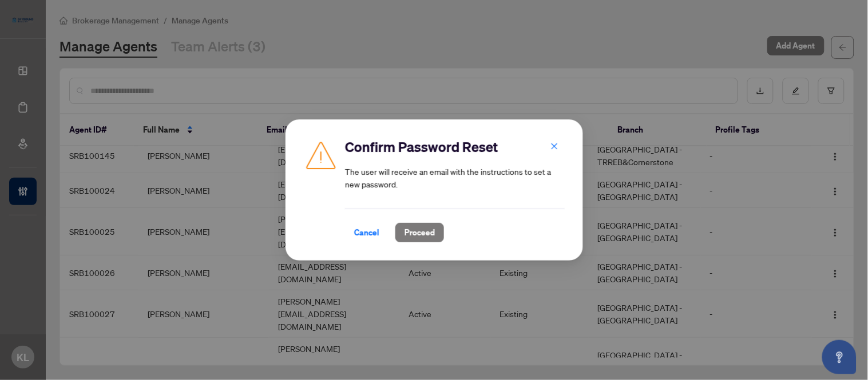 The width and height of the screenshot is (868, 380). What do you see at coordinates (419, 233) in the screenshot?
I see `button: Proceed` at bounding box center [419, 233].